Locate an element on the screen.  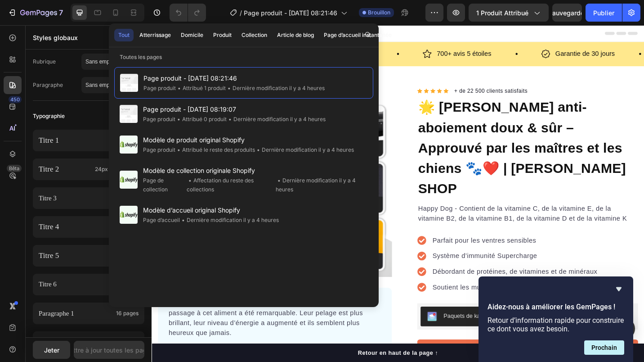
span: Modèle de produit original Shopify is located at coordinates (248, 140).